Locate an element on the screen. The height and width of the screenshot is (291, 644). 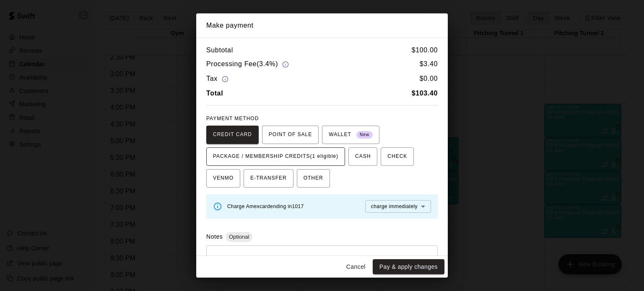
span: E-TRANSFER is located at coordinates (268, 179).